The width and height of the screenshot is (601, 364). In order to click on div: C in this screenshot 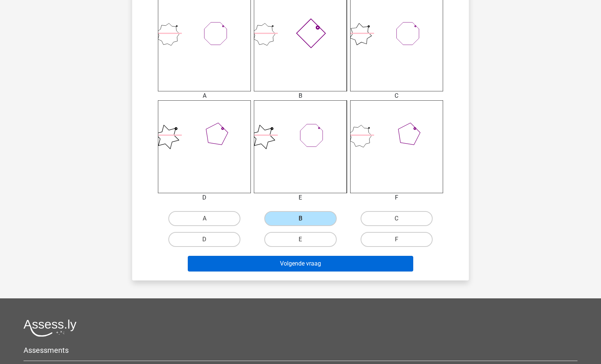, I will do `click(396, 96)`.